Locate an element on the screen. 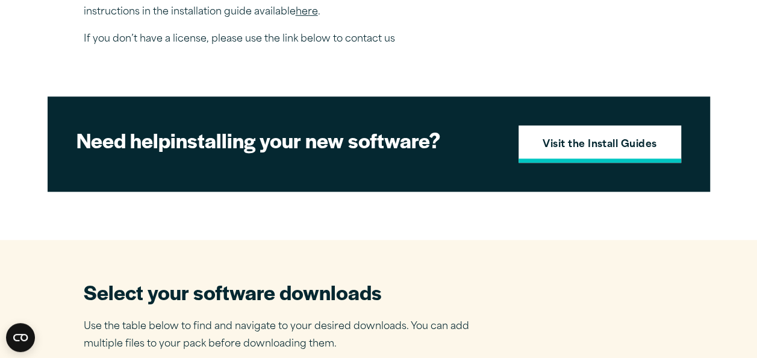  button: Open CMP widget is located at coordinates (20, 337).